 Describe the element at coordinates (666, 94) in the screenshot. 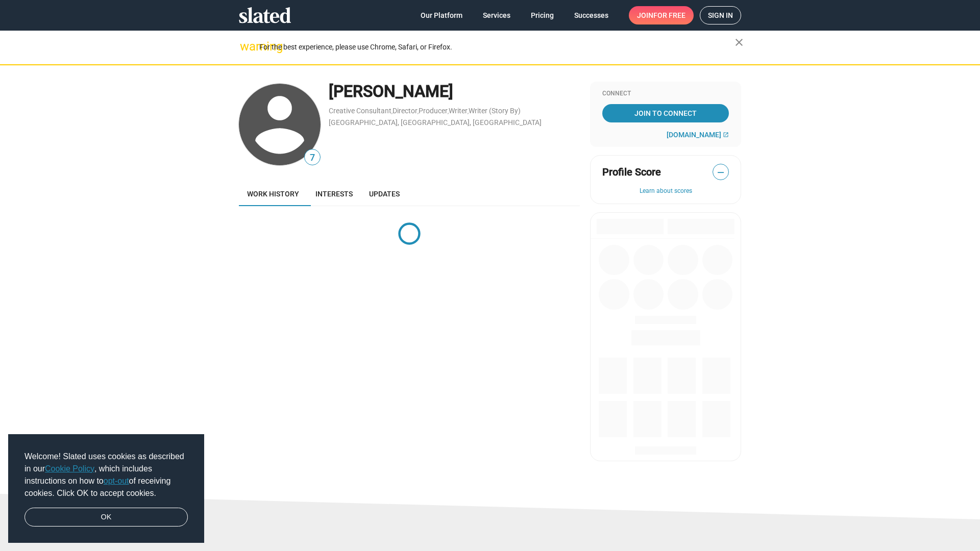

I see `div: Connect` at that location.